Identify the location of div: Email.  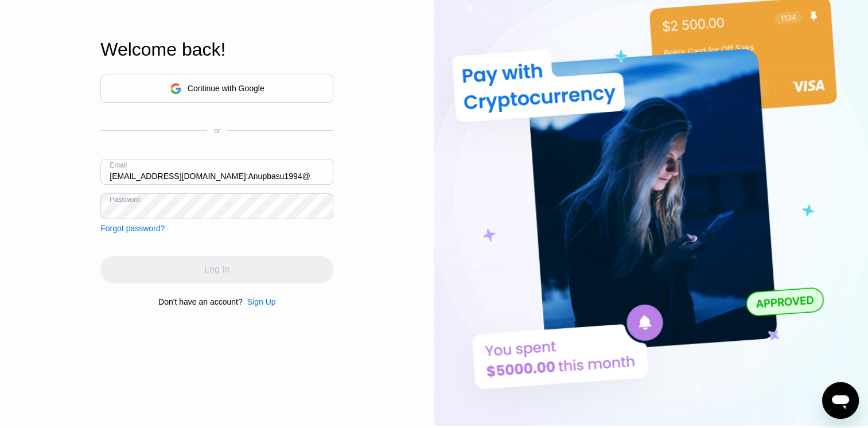
(118, 165).